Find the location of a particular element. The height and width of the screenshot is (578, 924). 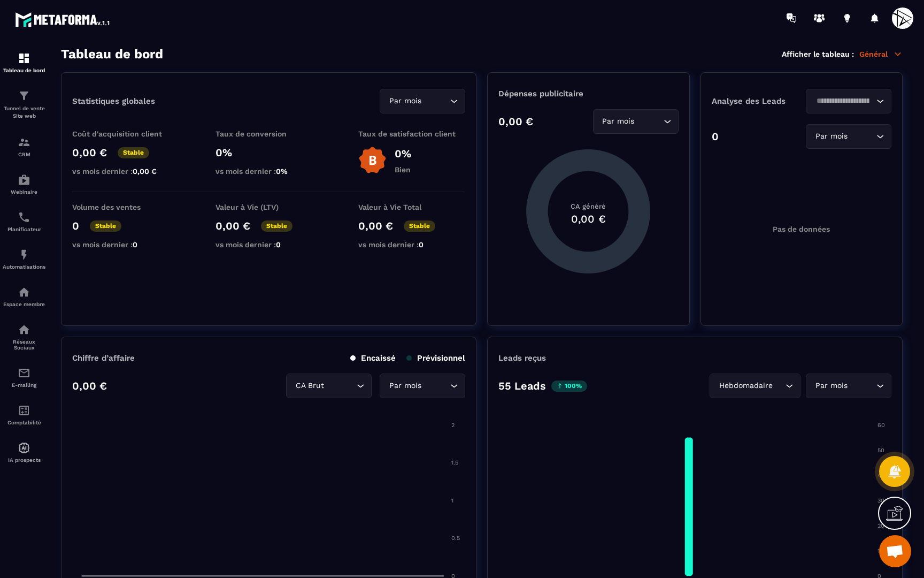

tspan: 1.5 is located at coordinates (455, 462).